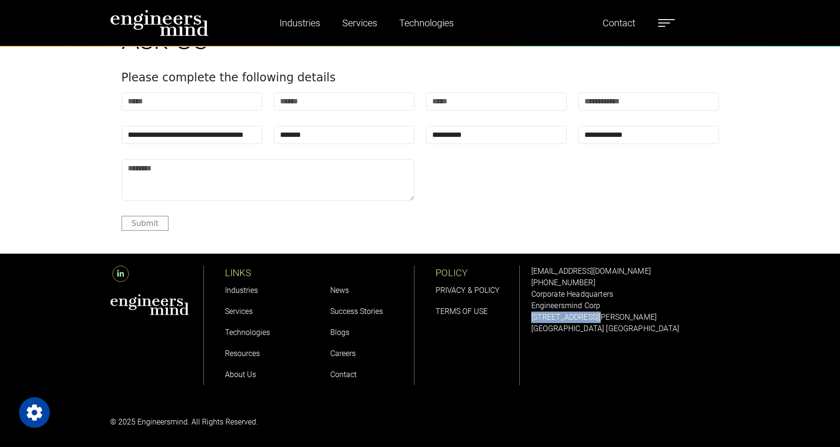  What do you see at coordinates (343, 353) in the screenshot?
I see `a: Careers` at bounding box center [343, 353].